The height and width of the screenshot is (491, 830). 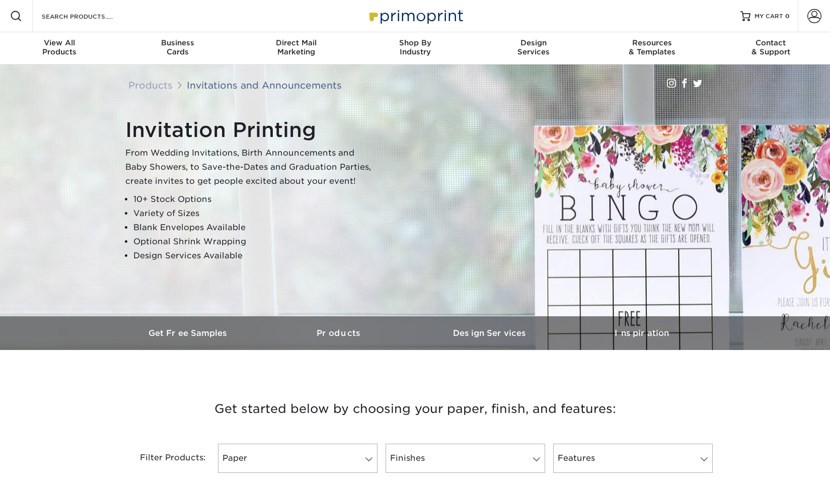 What do you see at coordinates (770, 48) in the screenshot?
I see `a: Contact& Support` at bounding box center [770, 48].